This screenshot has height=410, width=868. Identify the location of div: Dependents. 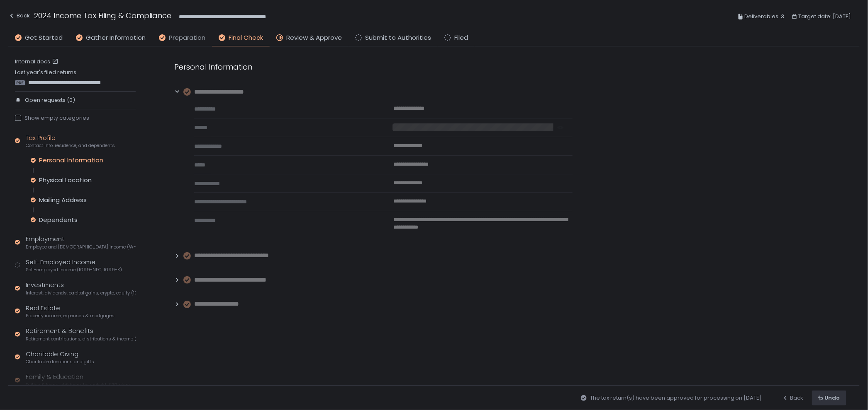
(58, 220).